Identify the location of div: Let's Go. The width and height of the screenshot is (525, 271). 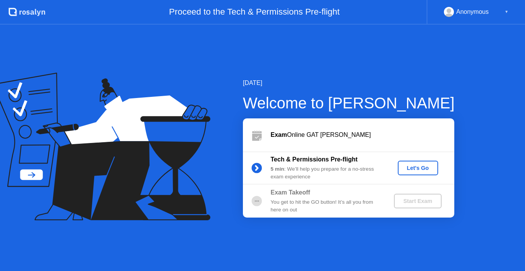
(418, 168).